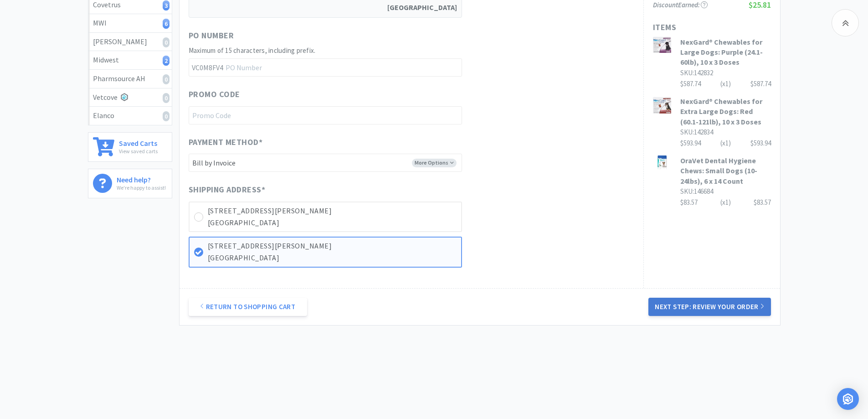 The height and width of the screenshot is (419, 868). Describe the element at coordinates (130, 97) in the screenshot. I see `div: Vetcove` at that location.